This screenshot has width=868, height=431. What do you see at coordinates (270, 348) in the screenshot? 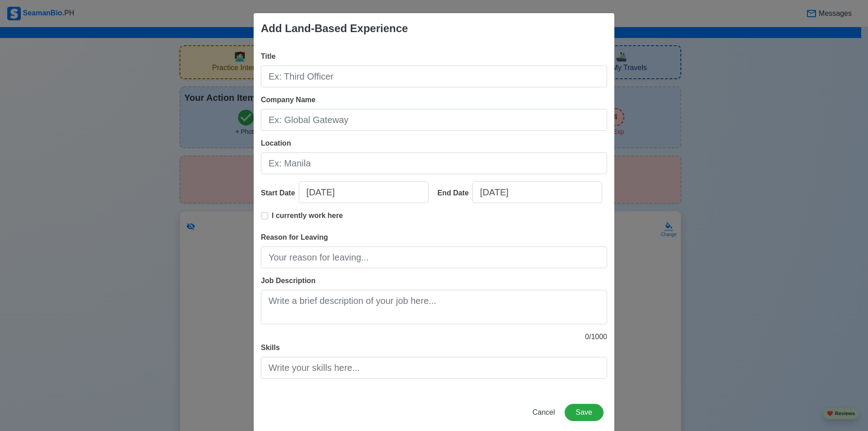
I see `span: Skills` at bounding box center [270, 348].